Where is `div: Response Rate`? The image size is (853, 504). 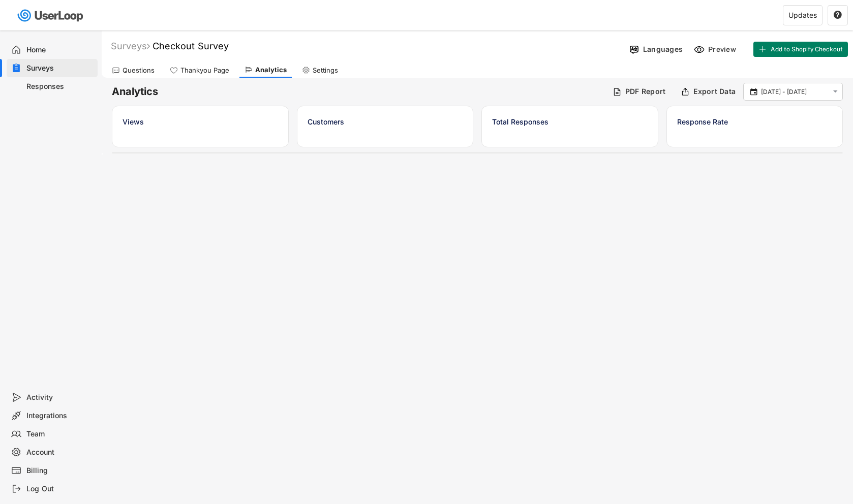 div: Response Rate is located at coordinates (755, 122).